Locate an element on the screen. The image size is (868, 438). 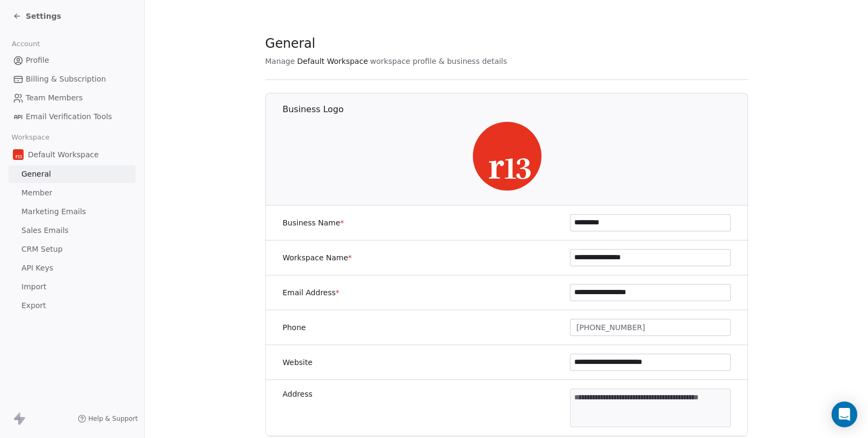
a: Member is located at coordinates (72, 193).